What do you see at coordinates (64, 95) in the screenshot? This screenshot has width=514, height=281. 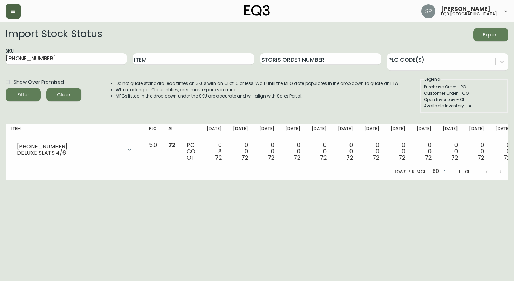 I see `span: Clear` at bounding box center [64, 95].